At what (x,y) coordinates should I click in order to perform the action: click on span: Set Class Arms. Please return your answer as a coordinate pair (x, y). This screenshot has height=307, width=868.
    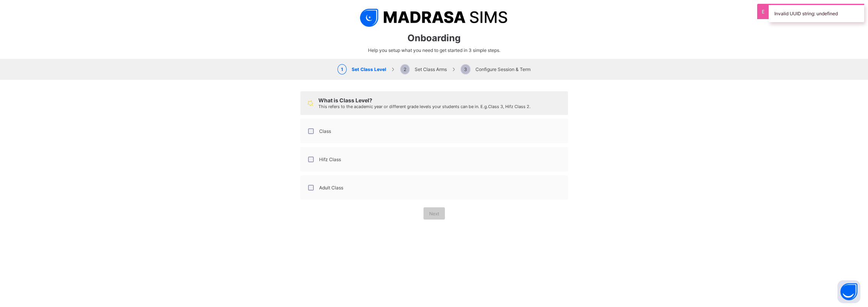
    Looking at the image, I should click on (424, 69).